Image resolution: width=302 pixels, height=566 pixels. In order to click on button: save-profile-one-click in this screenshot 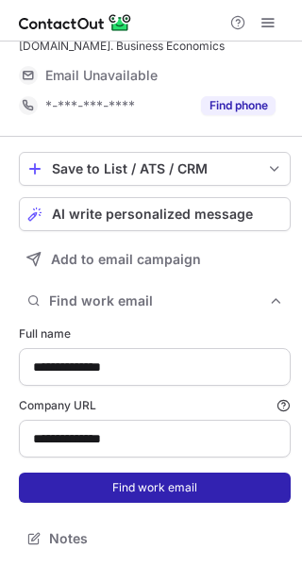, I will do `click(155, 169)`.